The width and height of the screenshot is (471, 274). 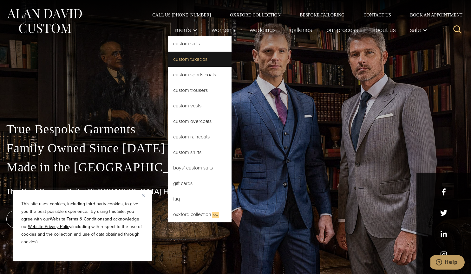 What do you see at coordinates (21, 7) in the screenshot?
I see `span: Help` at bounding box center [21, 7].